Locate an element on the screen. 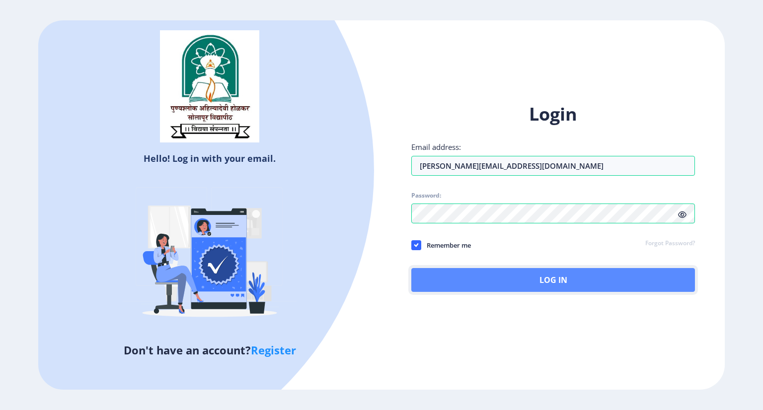  a: Register is located at coordinates (273, 350).